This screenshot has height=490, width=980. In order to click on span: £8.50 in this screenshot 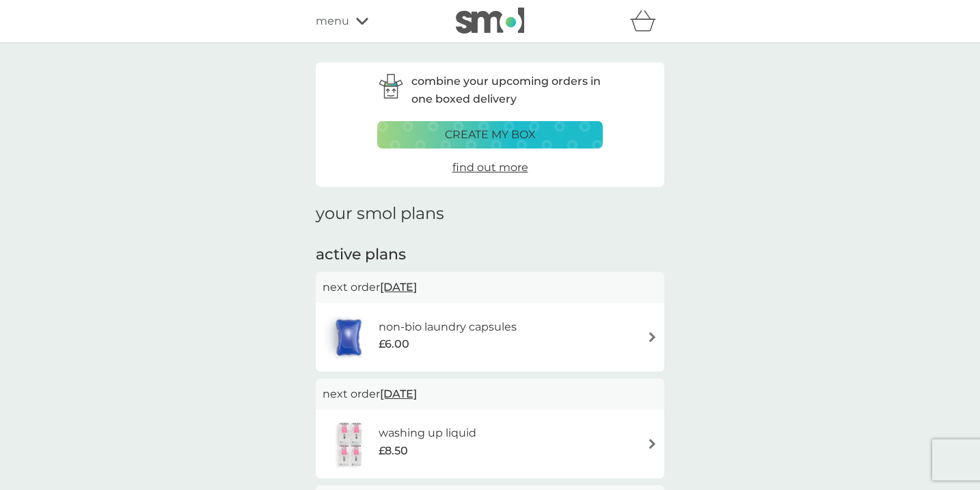, I will do `click(393, 450)`.